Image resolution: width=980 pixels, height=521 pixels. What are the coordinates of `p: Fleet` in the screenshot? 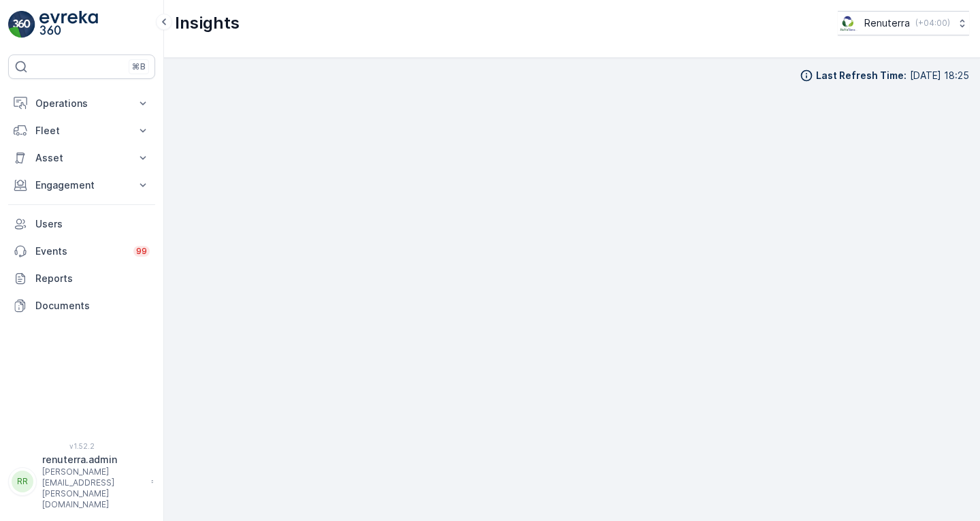 It's located at (82, 131).